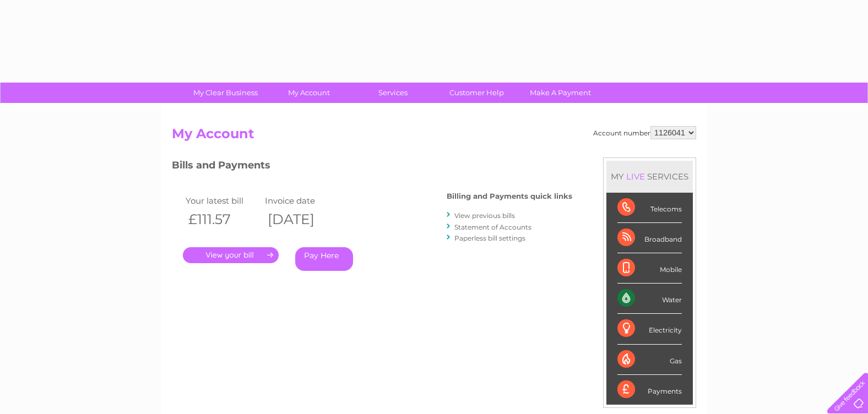 The width and height of the screenshot is (868, 414). I want to click on a: Make A Payment, so click(560, 92).